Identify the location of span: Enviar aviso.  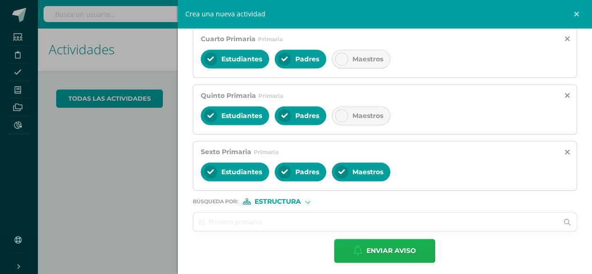
(391, 251).